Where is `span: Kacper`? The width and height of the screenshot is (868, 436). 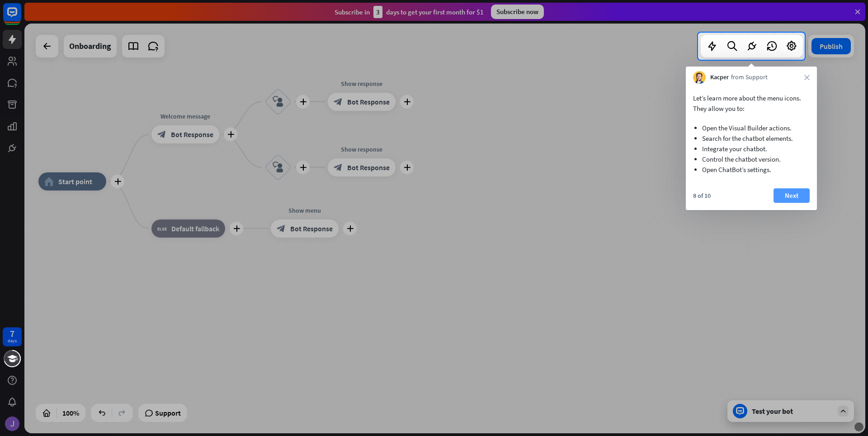
span: Kacper is located at coordinates (720, 77).